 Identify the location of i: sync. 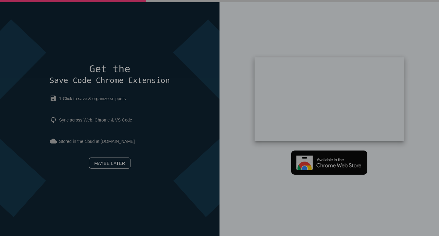
(54, 120).